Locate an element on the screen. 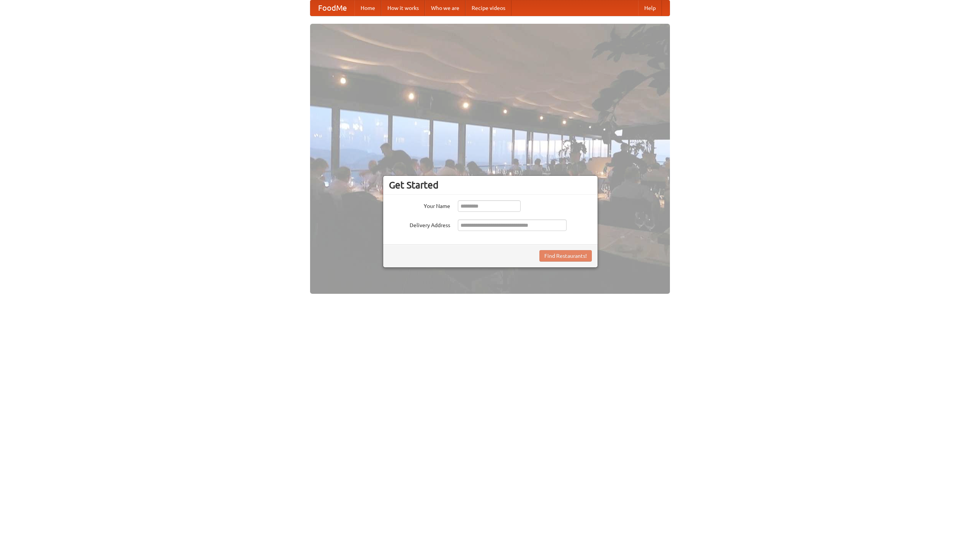  a: How it works is located at coordinates (403, 8).